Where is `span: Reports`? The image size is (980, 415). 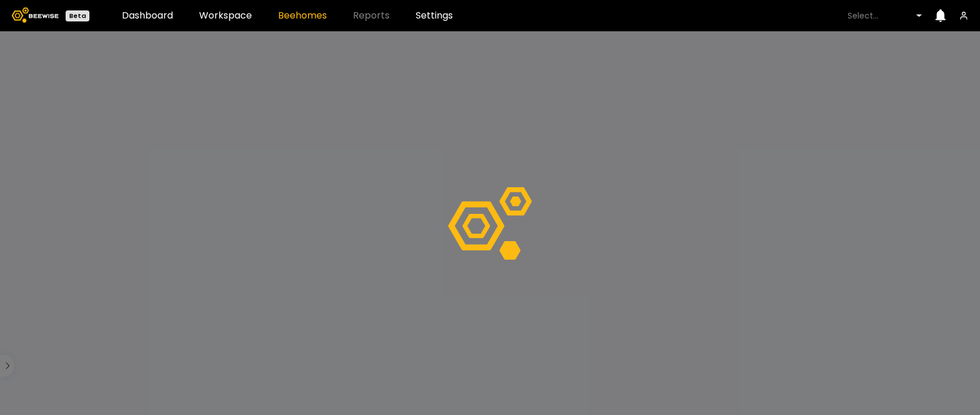
span: Reports is located at coordinates (370, 16).